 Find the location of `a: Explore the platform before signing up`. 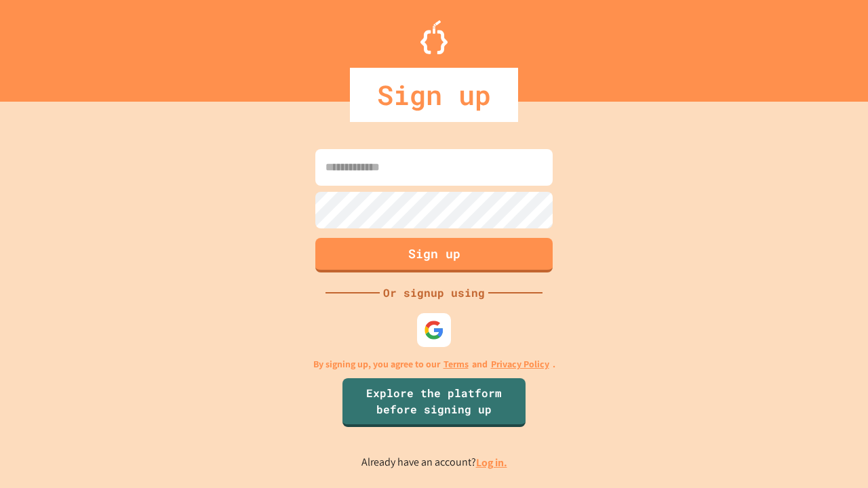

a: Explore the platform before signing up is located at coordinates (434, 403).